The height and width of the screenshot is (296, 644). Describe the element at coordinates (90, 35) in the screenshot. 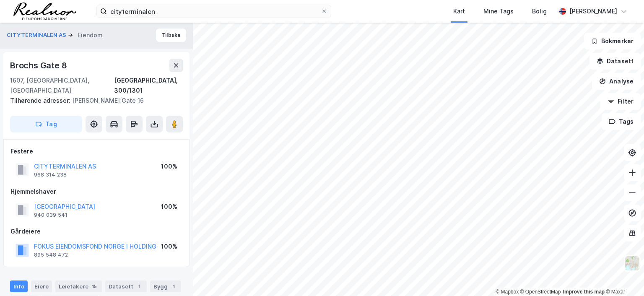

I see `div: Eiendom` at that location.